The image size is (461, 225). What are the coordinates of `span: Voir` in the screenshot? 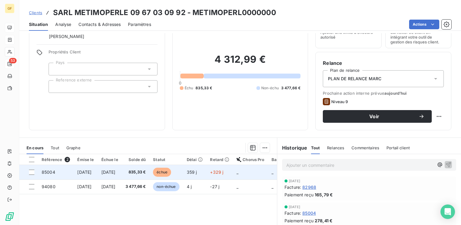 It's located at (374, 117).